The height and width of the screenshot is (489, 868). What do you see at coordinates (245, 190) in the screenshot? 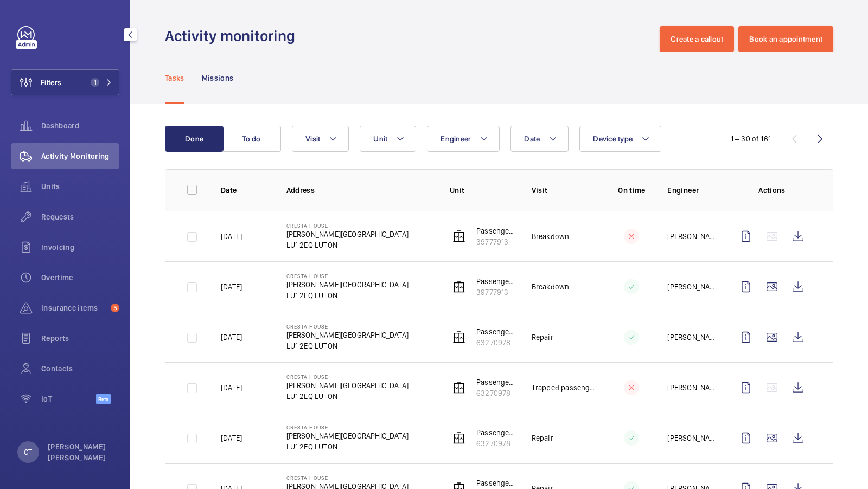
I see `p: Date` at bounding box center [245, 190].